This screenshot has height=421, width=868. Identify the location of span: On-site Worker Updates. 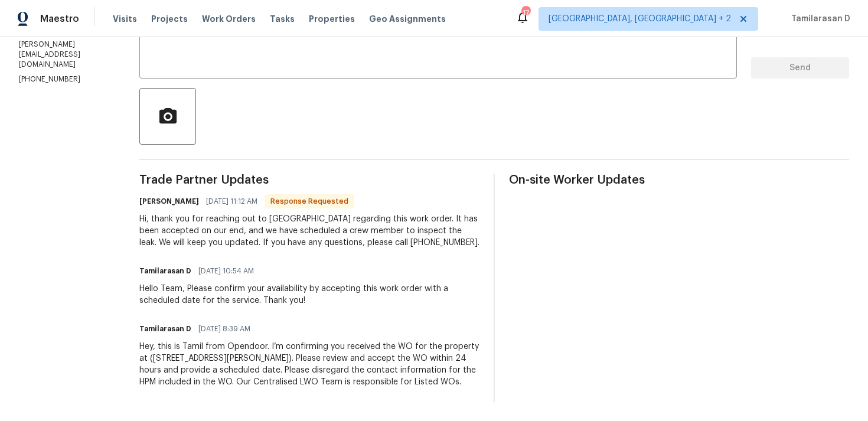
(679, 180).